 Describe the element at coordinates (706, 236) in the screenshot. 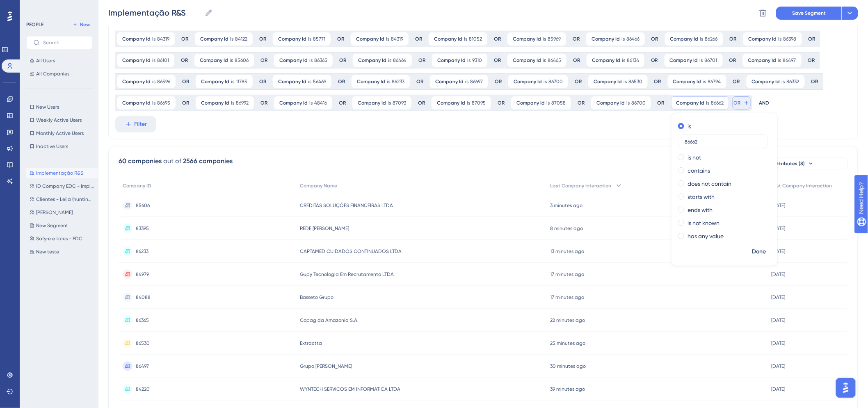

I see `label: has any value` at that location.